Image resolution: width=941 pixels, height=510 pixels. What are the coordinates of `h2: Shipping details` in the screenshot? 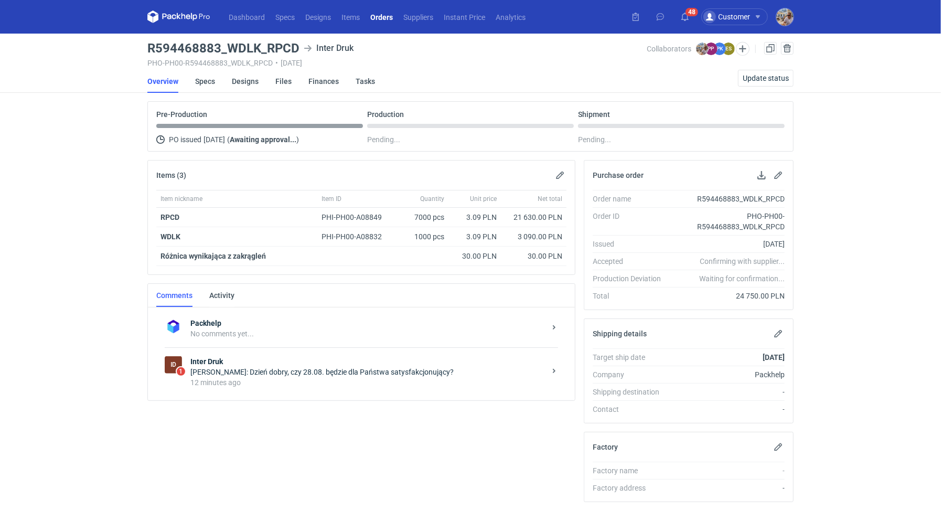 It's located at (619, 333).